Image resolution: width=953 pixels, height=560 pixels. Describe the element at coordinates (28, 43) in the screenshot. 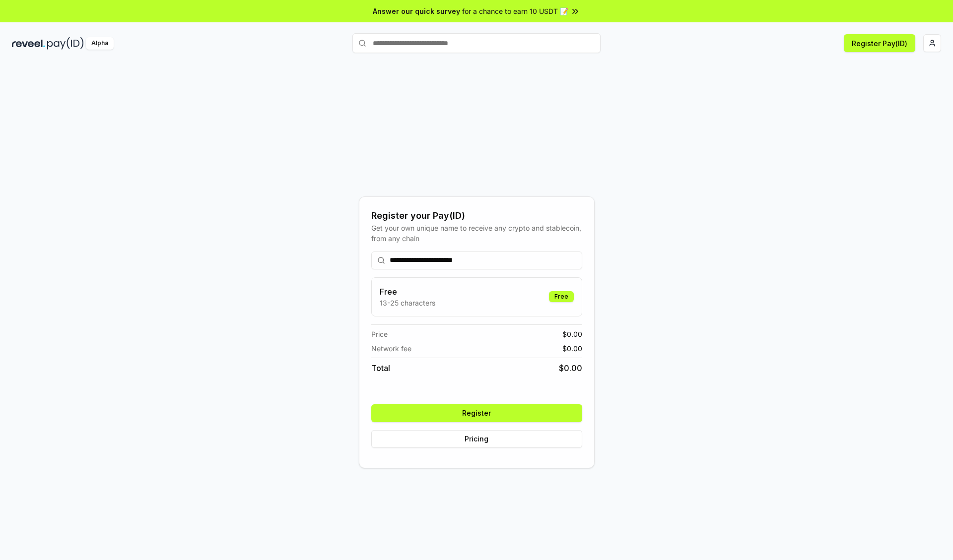

I see `img: reveel_dark` at that location.